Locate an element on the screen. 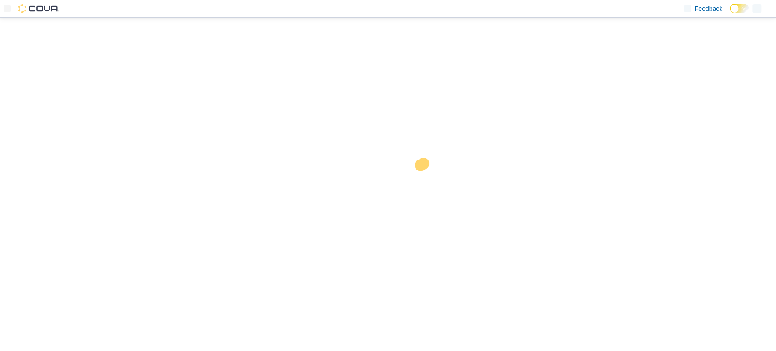  span: Dark Mode is located at coordinates (730, 13).